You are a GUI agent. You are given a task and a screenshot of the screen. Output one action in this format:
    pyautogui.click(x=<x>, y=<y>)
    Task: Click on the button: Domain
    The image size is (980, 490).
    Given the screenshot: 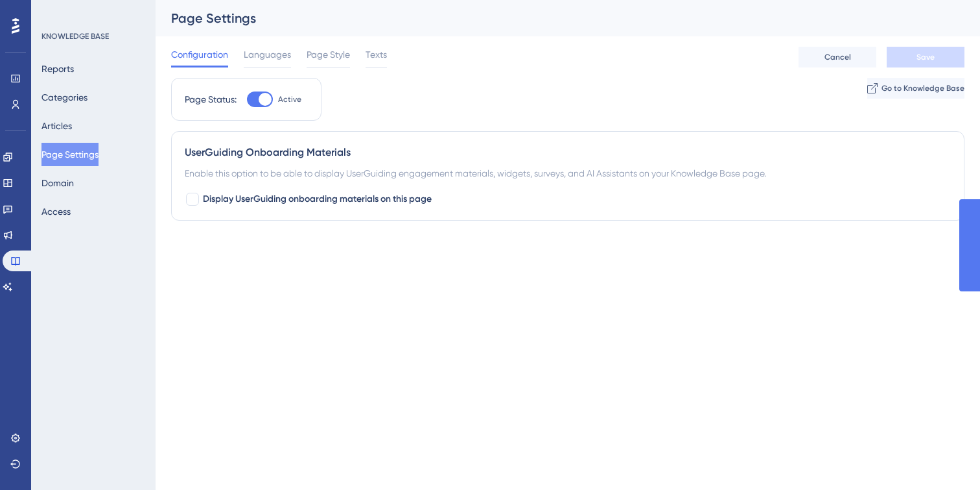 What is the action you would take?
    pyautogui.click(x=58, y=183)
    